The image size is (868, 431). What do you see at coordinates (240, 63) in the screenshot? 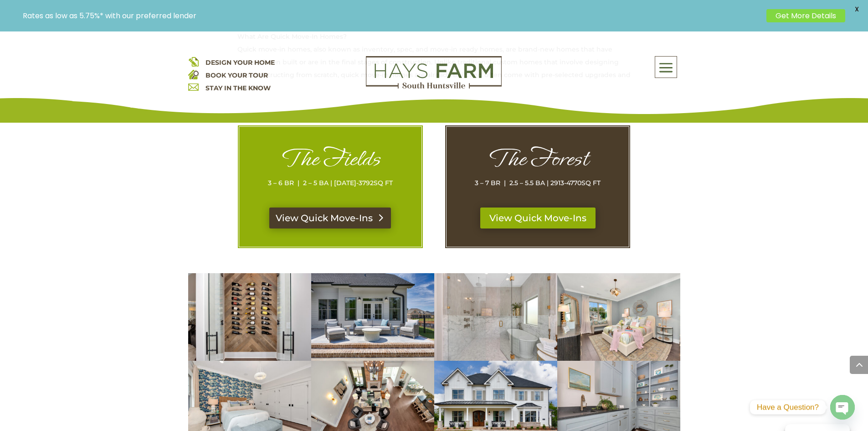
I see `span: DESIGN YOUR HOME` at bounding box center [240, 63].